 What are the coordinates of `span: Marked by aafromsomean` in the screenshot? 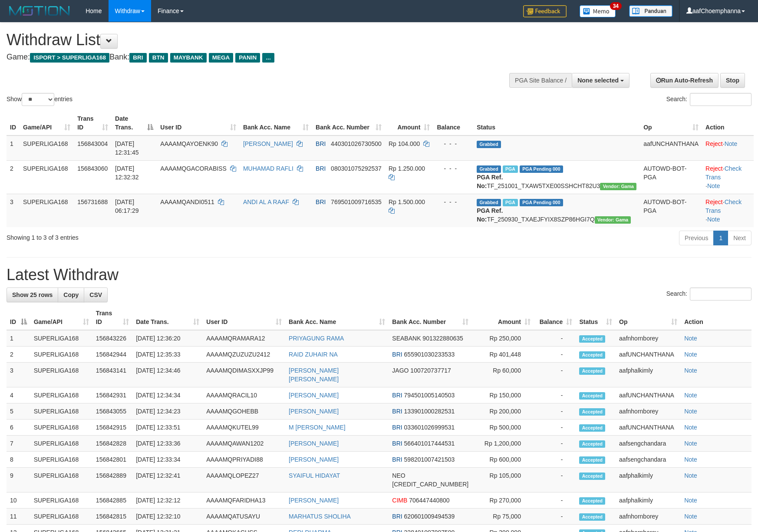 It's located at (511, 202).